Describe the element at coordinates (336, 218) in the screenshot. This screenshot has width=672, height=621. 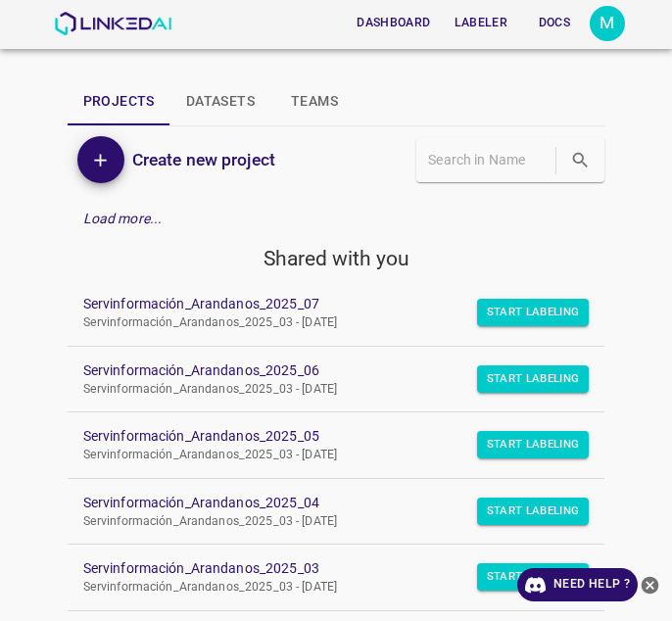
I see `div: Load more...` at that location.